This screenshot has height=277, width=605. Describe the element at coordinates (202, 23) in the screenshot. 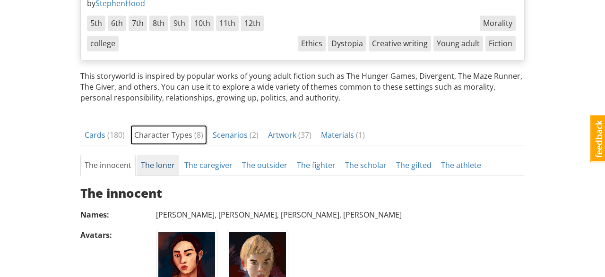

I see `span: 10th` at that location.